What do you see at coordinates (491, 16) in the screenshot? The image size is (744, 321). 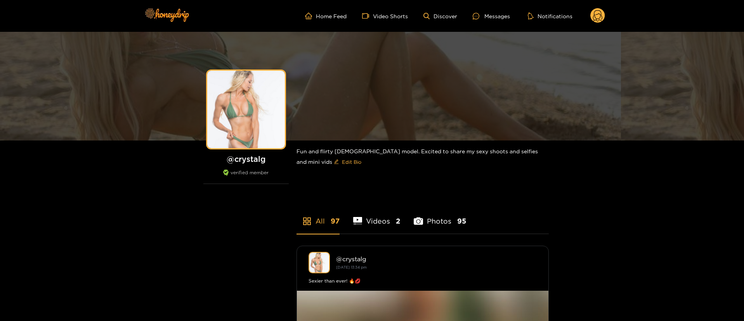 I see `div: Messages` at bounding box center [491, 16].